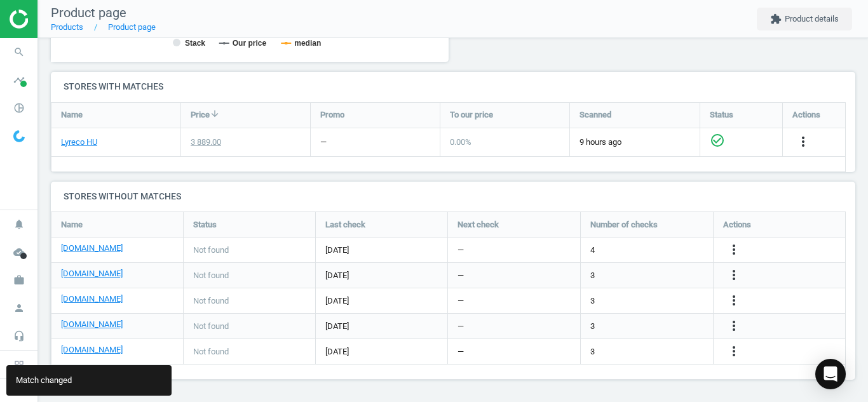  Describe the element at coordinates (595, 115) in the screenshot. I see `span: Scanned` at that location.